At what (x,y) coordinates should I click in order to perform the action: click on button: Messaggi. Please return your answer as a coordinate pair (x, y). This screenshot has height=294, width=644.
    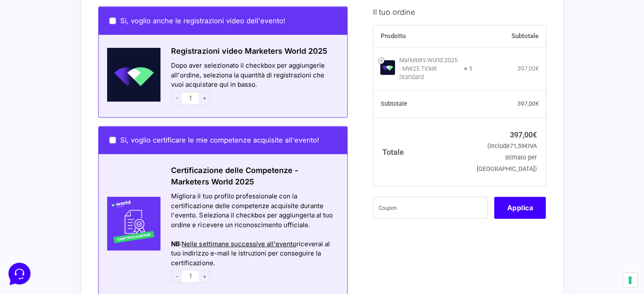
    Looking at the image, I should click on (85, 226).